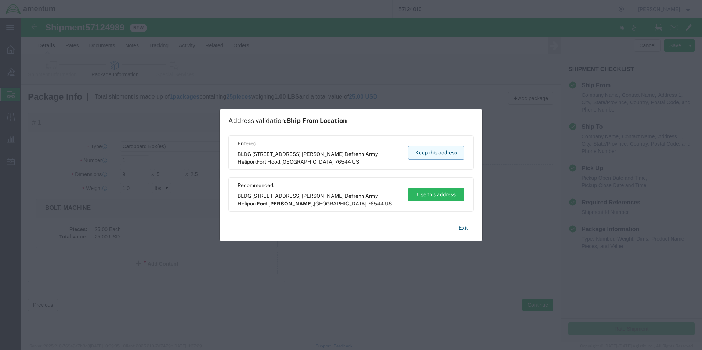  Describe the element at coordinates (463, 228) in the screenshot. I see `button: Exit` at that location.